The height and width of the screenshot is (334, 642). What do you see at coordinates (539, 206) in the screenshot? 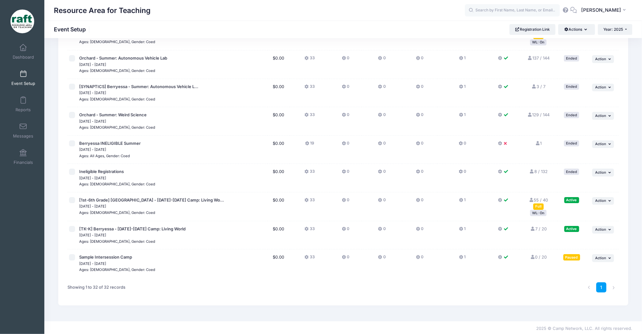
I see `div: Full` at bounding box center [539, 206].